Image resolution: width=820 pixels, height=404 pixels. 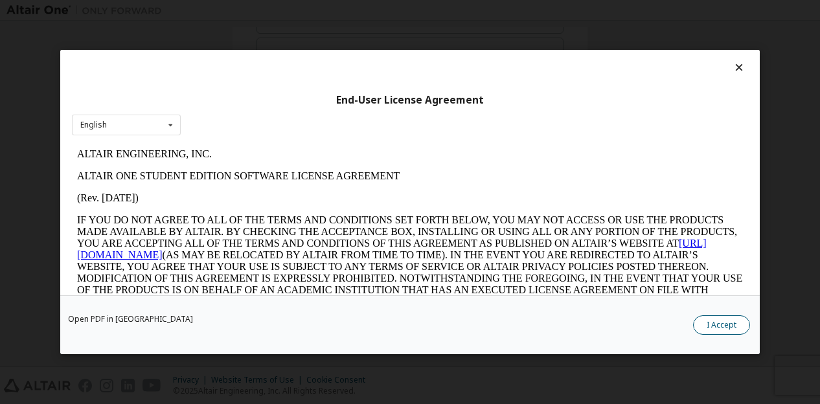 I want to click on p: ALTAIR ONE STUDENT EDITION SOFTWARE LICENSE AGREEMENT, so click(x=338, y=33).